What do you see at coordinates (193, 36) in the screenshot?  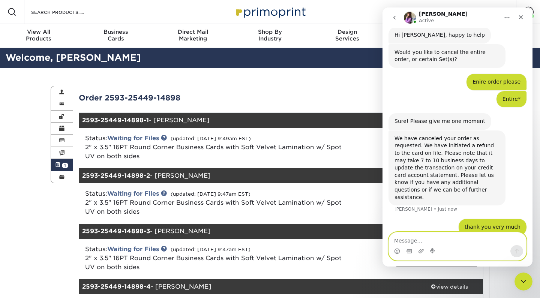 I see `a: Direct MailMarketing` at bounding box center [193, 36].